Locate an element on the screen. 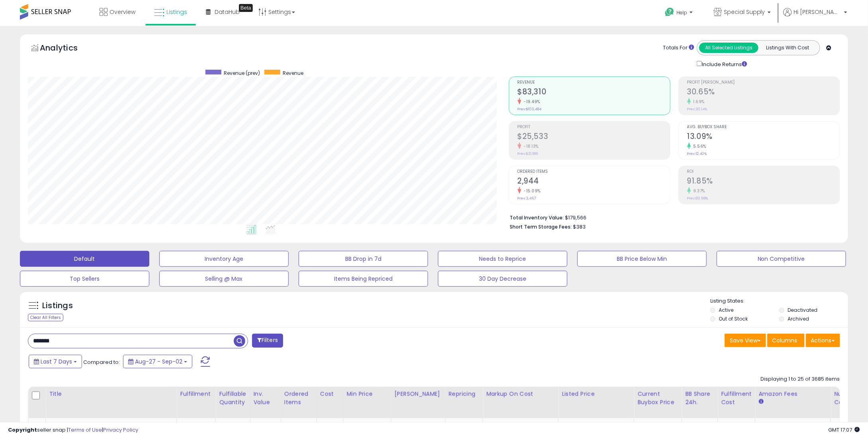 This screenshot has height=438, width=868. div: Fulfillment Cost is located at coordinates (736, 398).